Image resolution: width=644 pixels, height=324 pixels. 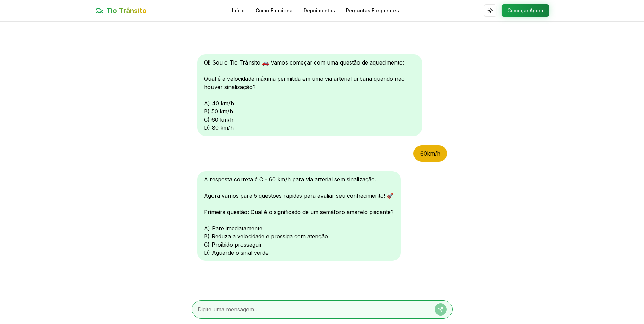 What do you see at coordinates (309, 95) in the screenshot?
I see `div: Oi! Sou o Tio Trânsito 🚗 Vamos começar com uma questão de aquecimento: Qual é a velocidade máxima...` at bounding box center [309, 95].